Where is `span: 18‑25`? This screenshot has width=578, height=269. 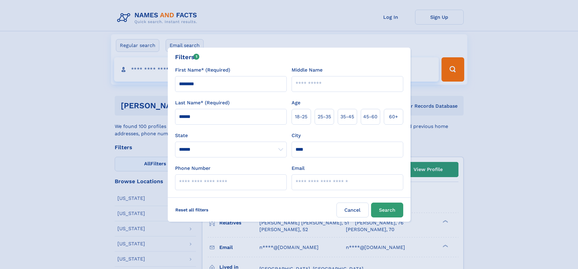
span: 18‑25 is located at coordinates (301, 117).